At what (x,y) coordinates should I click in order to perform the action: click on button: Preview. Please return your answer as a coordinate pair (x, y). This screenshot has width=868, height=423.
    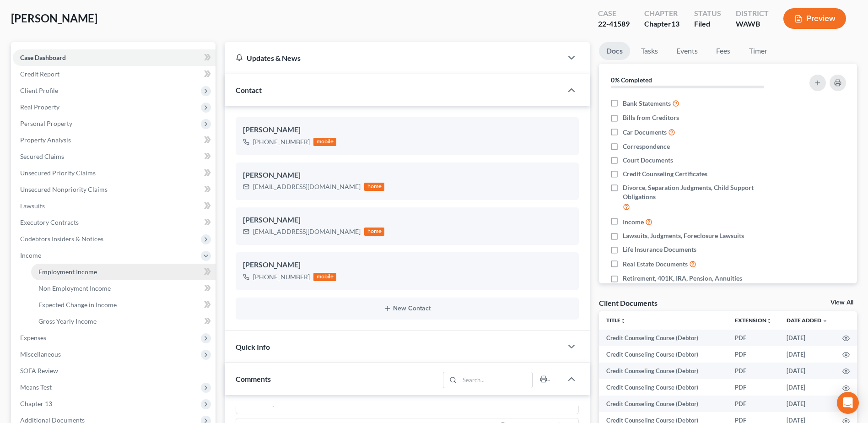
    Looking at the image, I should click on (814, 18).